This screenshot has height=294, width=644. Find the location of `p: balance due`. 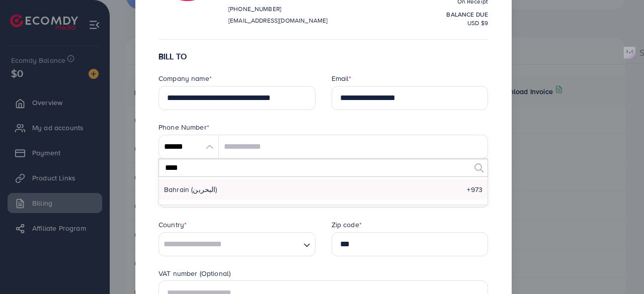

p: balance due is located at coordinates (442, 15).